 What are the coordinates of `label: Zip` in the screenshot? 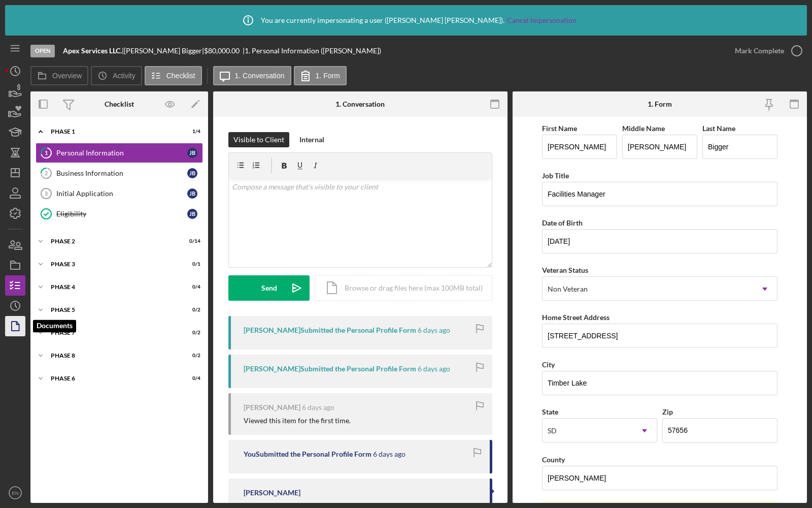 It's located at (667, 411).